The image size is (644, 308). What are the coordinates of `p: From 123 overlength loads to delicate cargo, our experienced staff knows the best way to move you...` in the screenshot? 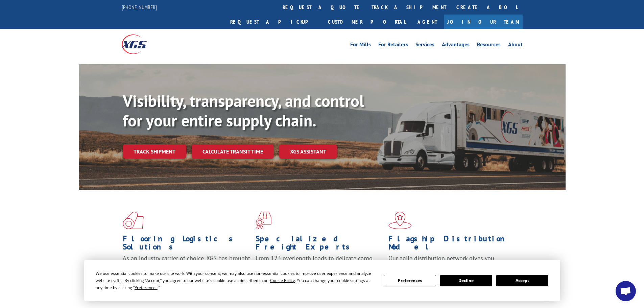 It's located at (319, 269).